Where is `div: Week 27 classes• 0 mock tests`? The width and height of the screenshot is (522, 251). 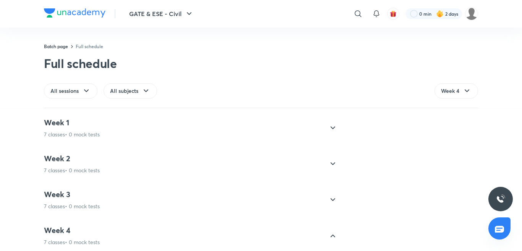 div: Week 27 classes• 0 mock tests is located at coordinates (188, 164).